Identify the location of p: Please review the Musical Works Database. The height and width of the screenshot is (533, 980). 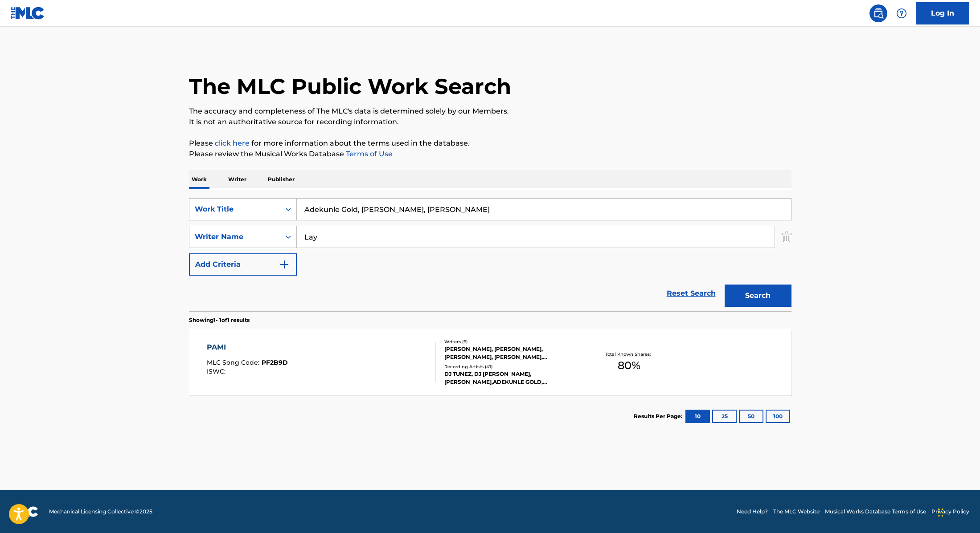
(490, 154).